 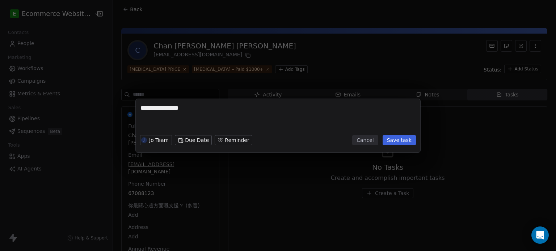 What do you see at coordinates (193, 140) in the screenshot?
I see `button: Due Date` at bounding box center [193, 140].